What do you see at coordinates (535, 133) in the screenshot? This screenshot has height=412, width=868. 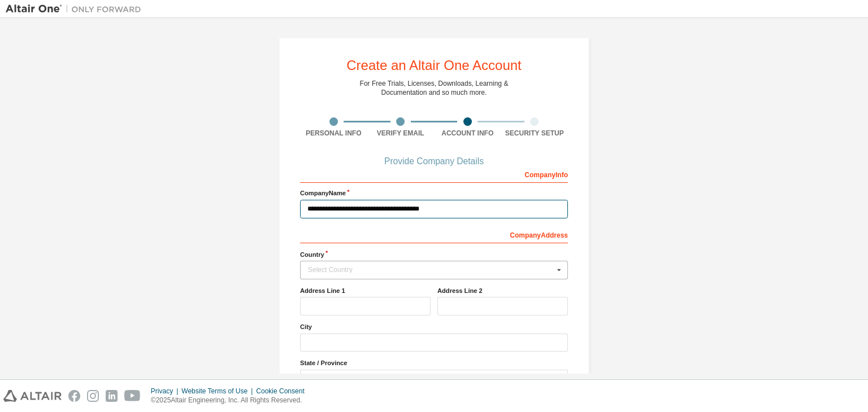 I see `div: Security Setup` at bounding box center [535, 133].